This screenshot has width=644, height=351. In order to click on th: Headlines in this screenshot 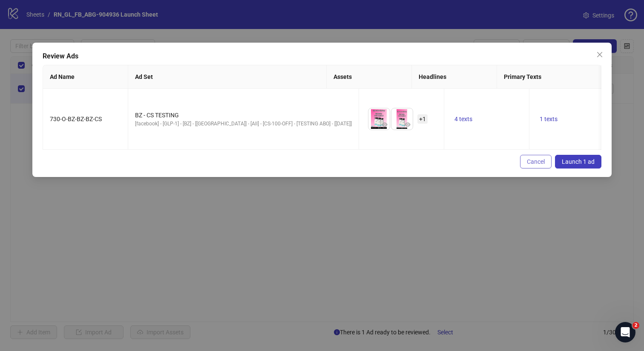, I will do `click(454, 77)`.